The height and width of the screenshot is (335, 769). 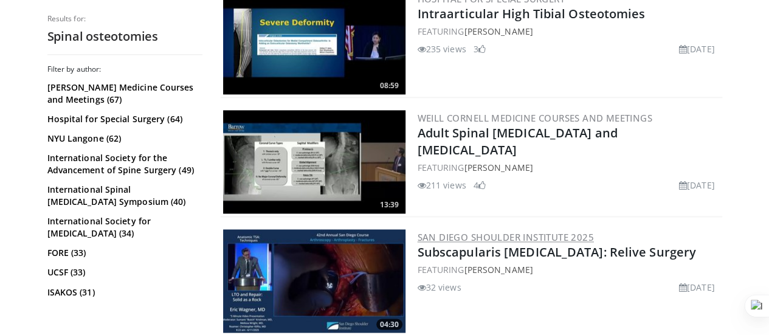 What do you see at coordinates (506, 237) in the screenshot?
I see `a: San Diego Shoulder Institute 2025` at bounding box center [506, 237].